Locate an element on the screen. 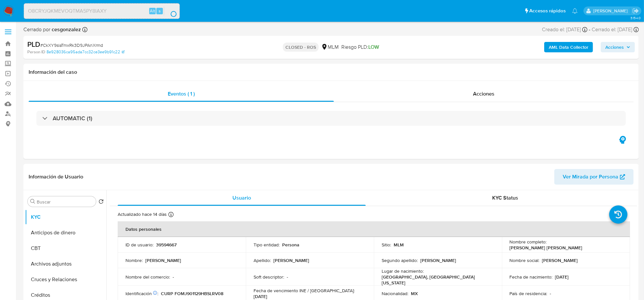  button: Volver al orden por defecto is located at coordinates (101, 202).